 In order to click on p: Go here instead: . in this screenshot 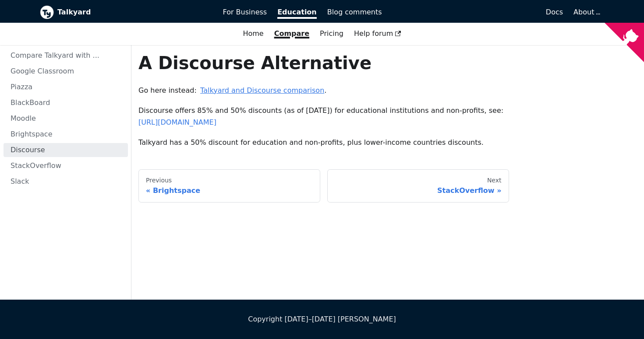, I will do `click(324, 91)`.